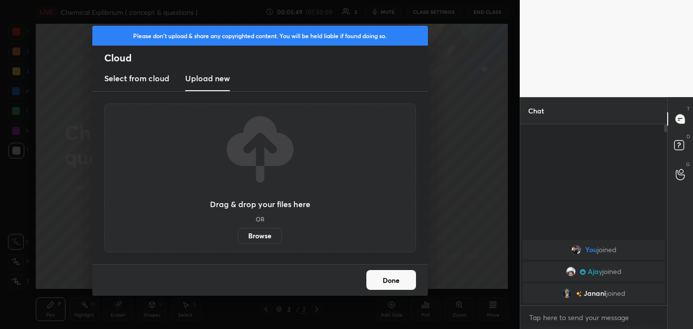 The height and width of the screenshot is (329, 693). I want to click on span: Janani, so click(594, 294).